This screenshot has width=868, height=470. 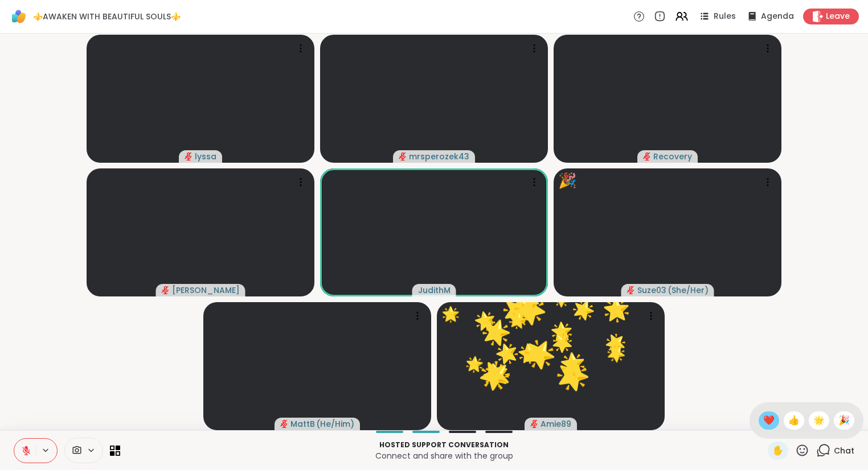 What do you see at coordinates (205, 156) in the screenshot?
I see `span: lyssa` at bounding box center [205, 156].